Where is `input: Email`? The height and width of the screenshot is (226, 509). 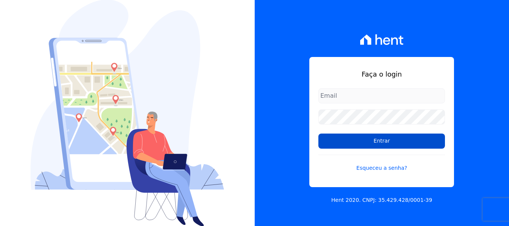 input: Email is located at coordinates (382, 96).